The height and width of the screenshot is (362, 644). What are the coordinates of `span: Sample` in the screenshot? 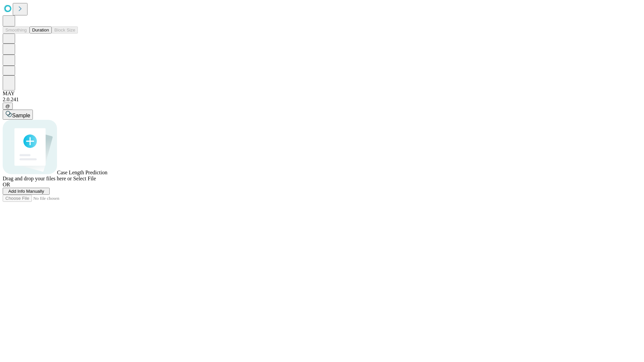 It's located at (21, 115).